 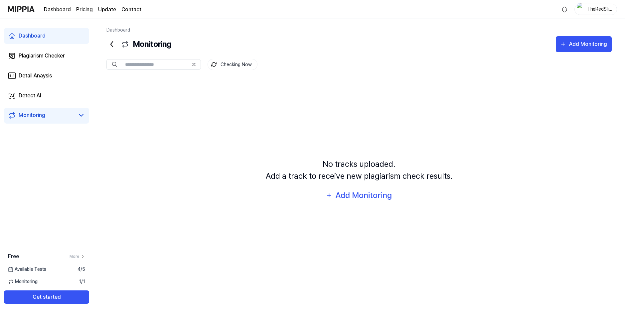 What do you see at coordinates (596, 9) in the screenshot?
I see `button: profileTheRedSlime` at bounding box center [596, 9].